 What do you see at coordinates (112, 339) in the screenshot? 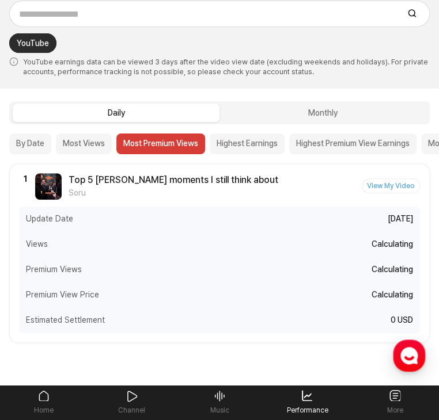
I see `a: Messages` at bounding box center [112, 339].